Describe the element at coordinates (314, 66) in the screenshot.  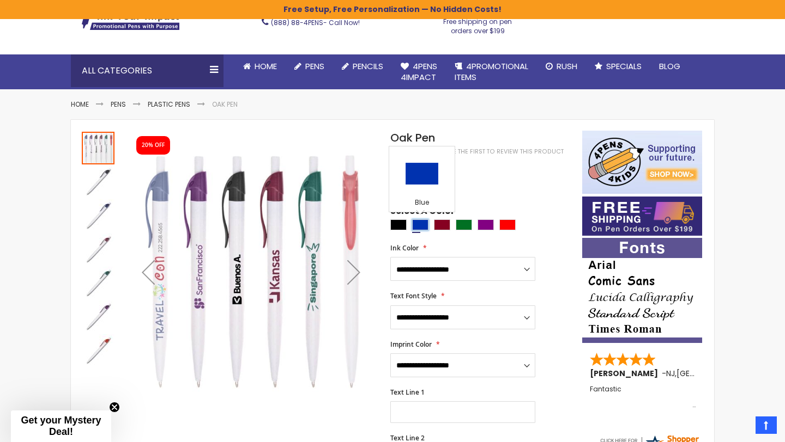
I see `span: Pens` at that location.